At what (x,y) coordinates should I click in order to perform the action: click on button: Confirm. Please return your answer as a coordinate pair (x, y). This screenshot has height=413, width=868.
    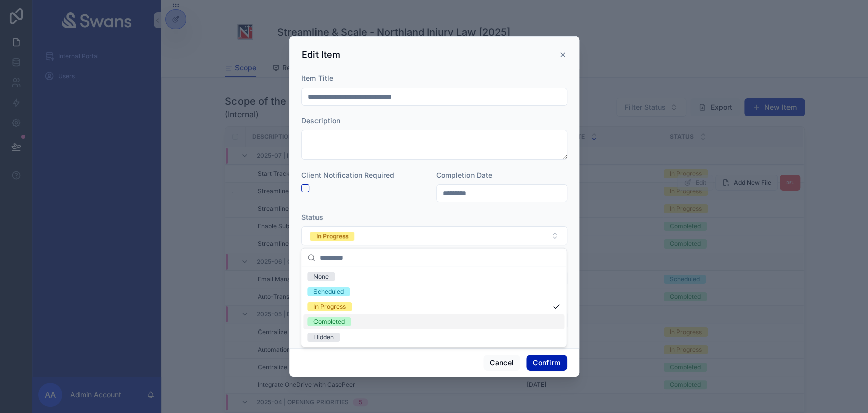
    Looking at the image, I should click on (546, 363).